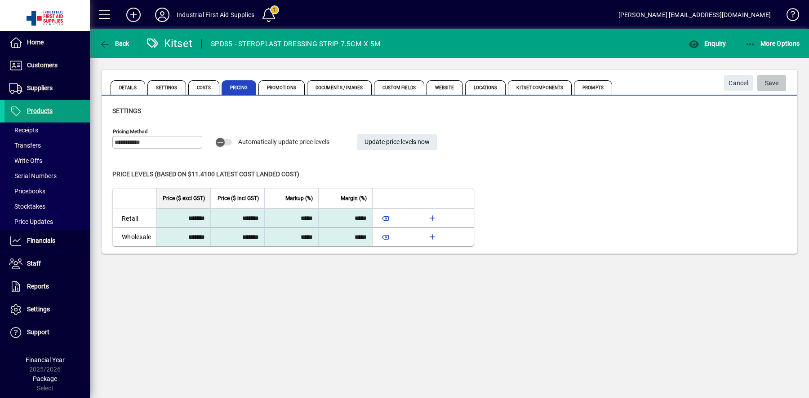  What do you see at coordinates (707, 44) in the screenshot?
I see `button: Enquiry` at bounding box center [707, 44].